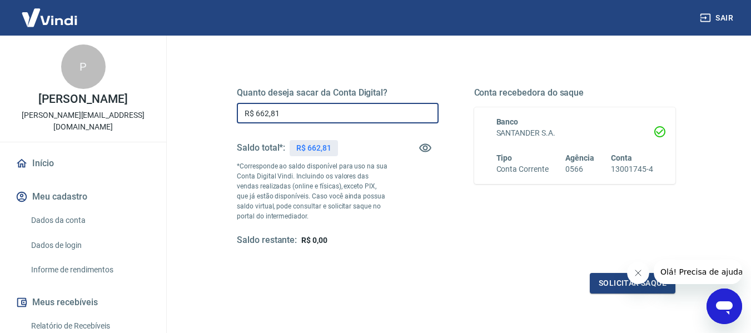 The width and height of the screenshot is (751, 333). I want to click on p: R$ 662,81, so click(314, 148).